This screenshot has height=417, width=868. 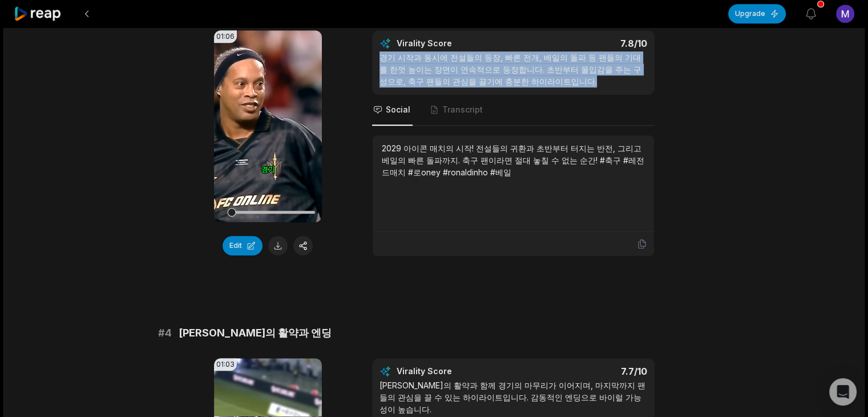 What do you see at coordinates (585, 44) in the screenshot?
I see `div: 7.8 /10` at bounding box center [585, 44].